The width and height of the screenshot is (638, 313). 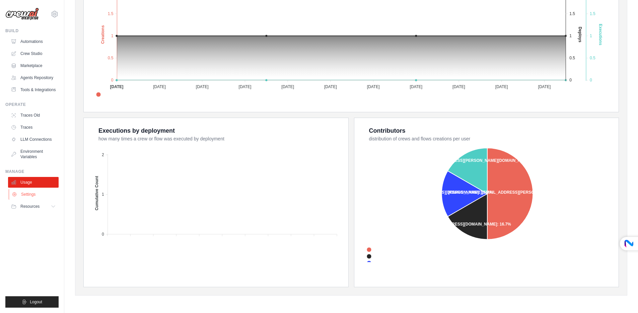 What do you see at coordinates (387, 131) in the screenshot?
I see `div: Contributors` at bounding box center [387, 131].